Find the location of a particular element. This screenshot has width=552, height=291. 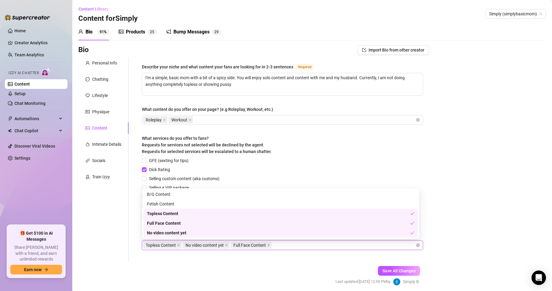

div: B/G Content is located at coordinates (281, 194).